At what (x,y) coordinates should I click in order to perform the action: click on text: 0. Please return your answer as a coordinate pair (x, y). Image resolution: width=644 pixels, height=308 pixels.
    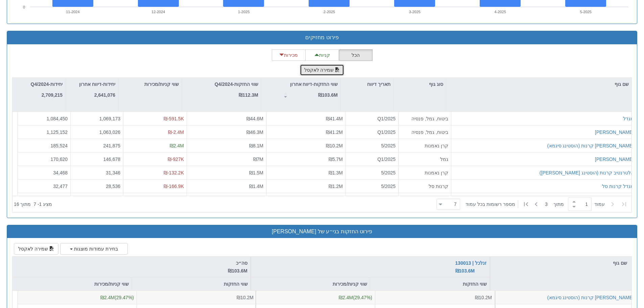
    Looking at the image, I should click on (24, 7).